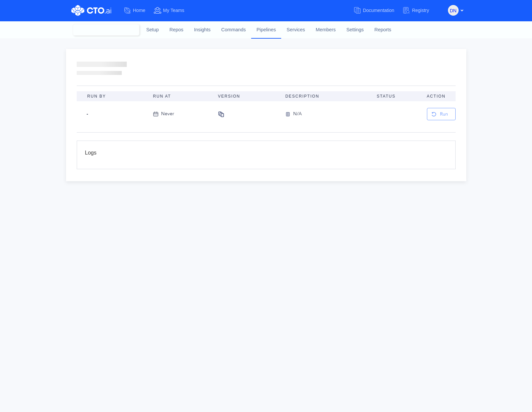  What do you see at coordinates (246, 96) in the screenshot?
I see `th: Version` at bounding box center [246, 96].